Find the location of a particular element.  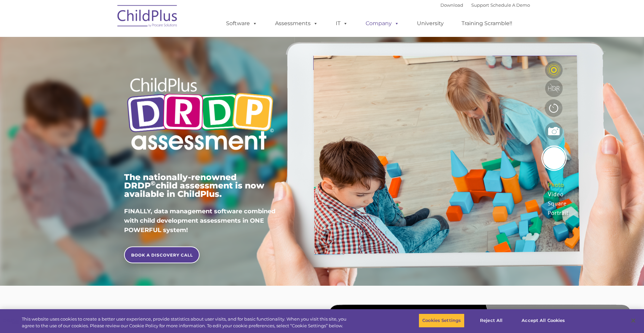

button: Reject All is located at coordinates (491, 321).